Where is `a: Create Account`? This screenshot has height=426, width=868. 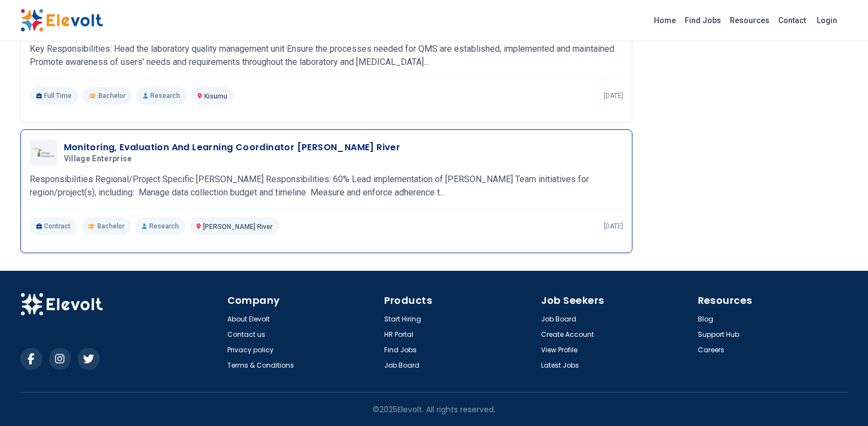 a: Create Account is located at coordinates (567, 335).